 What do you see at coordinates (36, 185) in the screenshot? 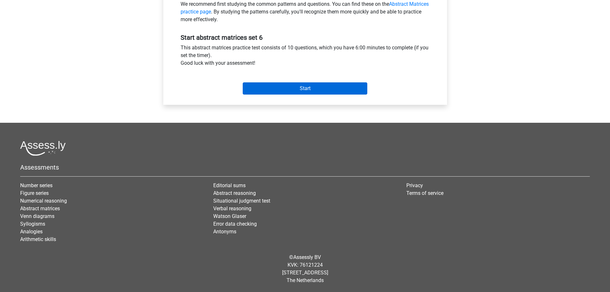
I see `a: Number series` at bounding box center [36, 185].